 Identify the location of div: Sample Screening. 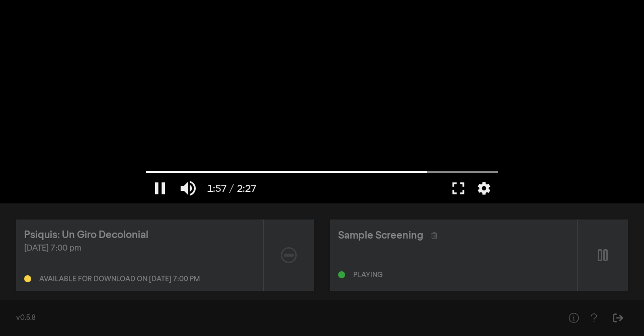
(380, 236).